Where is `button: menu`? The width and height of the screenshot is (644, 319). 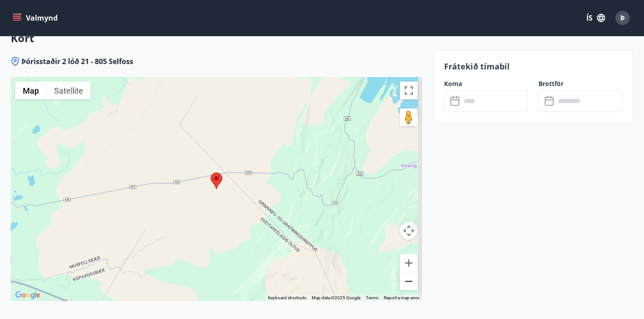 button: menu is located at coordinates (36, 18).